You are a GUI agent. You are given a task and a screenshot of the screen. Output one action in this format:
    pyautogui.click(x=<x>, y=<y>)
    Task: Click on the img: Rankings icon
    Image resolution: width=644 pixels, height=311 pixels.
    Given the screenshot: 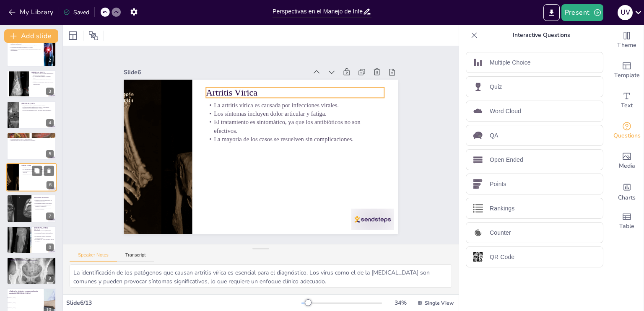 What is the action you would take?
    pyautogui.click(x=478, y=209)
    